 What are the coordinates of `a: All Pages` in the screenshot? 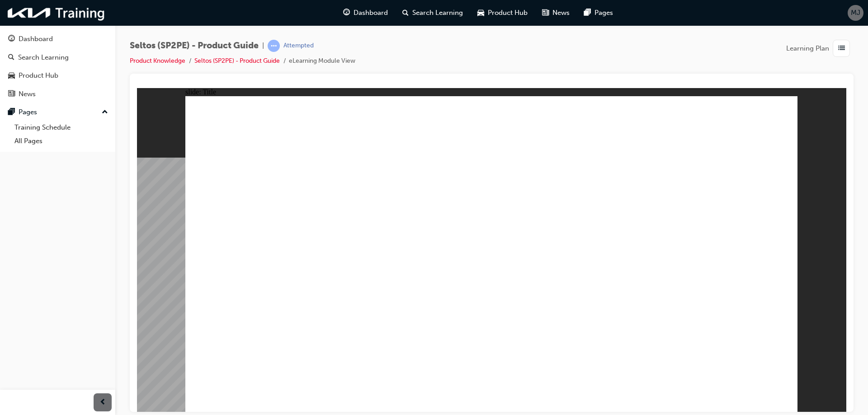 It's located at (61, 141).